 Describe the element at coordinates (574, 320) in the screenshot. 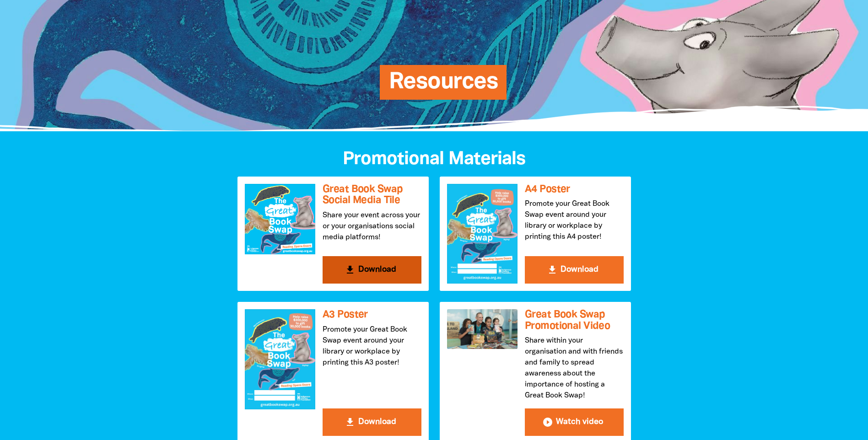

I see `h3: Great Book Swap Promotional Video` at that location.